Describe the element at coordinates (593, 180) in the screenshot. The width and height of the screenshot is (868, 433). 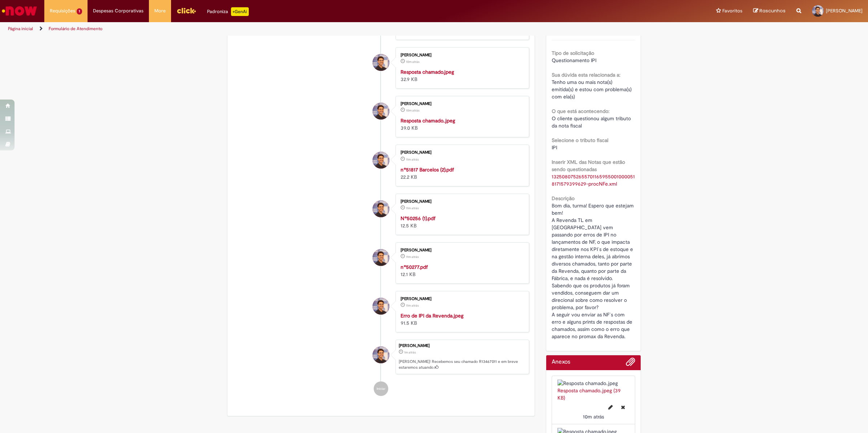
I see `a: Download de 13250807526557011659550010000518171579399629-procNFe.xml` at that location.